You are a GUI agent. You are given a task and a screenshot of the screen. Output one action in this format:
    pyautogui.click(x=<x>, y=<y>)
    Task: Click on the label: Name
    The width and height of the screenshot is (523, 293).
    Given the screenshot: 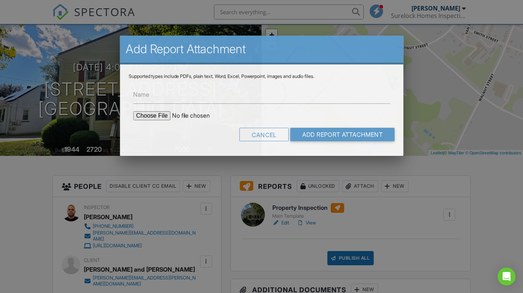 What is the action you would take?
    pyautogui.click(x=141, y=94)
    